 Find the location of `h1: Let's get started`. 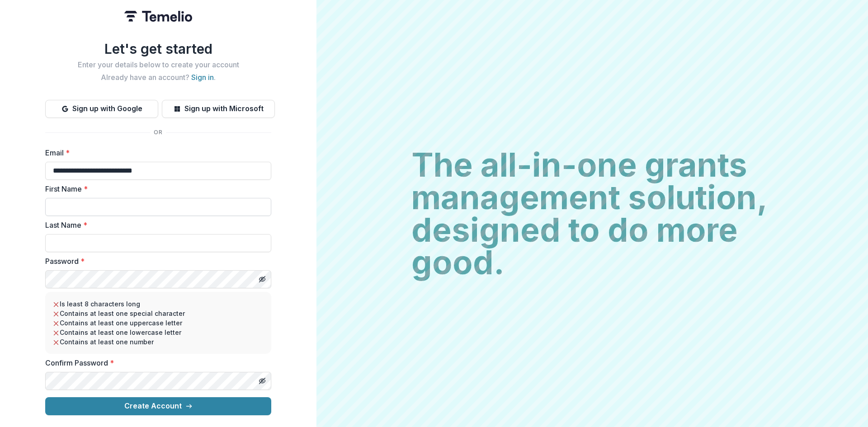

h1: Let's get started is located at coordinates (158, 49).